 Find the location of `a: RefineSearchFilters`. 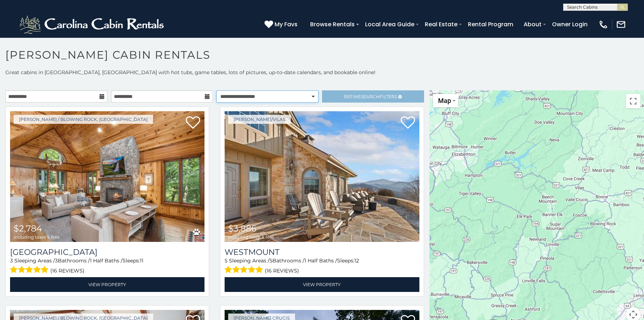

a: RefineSearchFilters is located at coordinates (373, 96).